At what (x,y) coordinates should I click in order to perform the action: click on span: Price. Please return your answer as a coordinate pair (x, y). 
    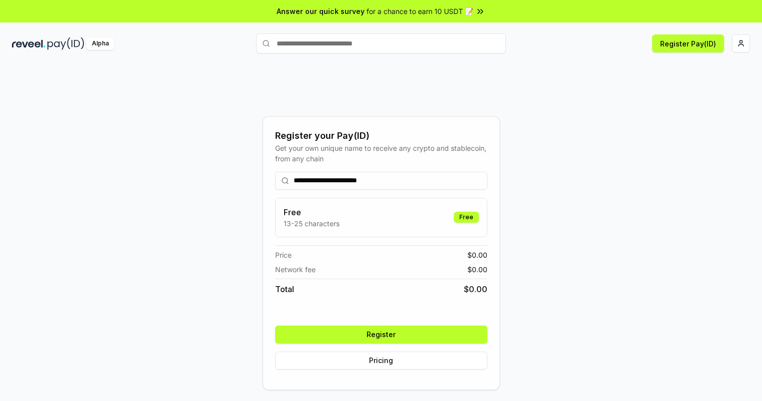
    Looking at the image, I should click on (283, 255).